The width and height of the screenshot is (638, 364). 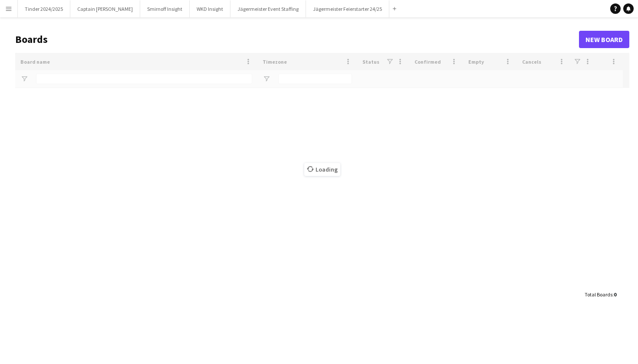 What do you see at coordinates (210, 8) in the screenshot?
I see `button: WKD Insight` at bounding box center [210, 8].